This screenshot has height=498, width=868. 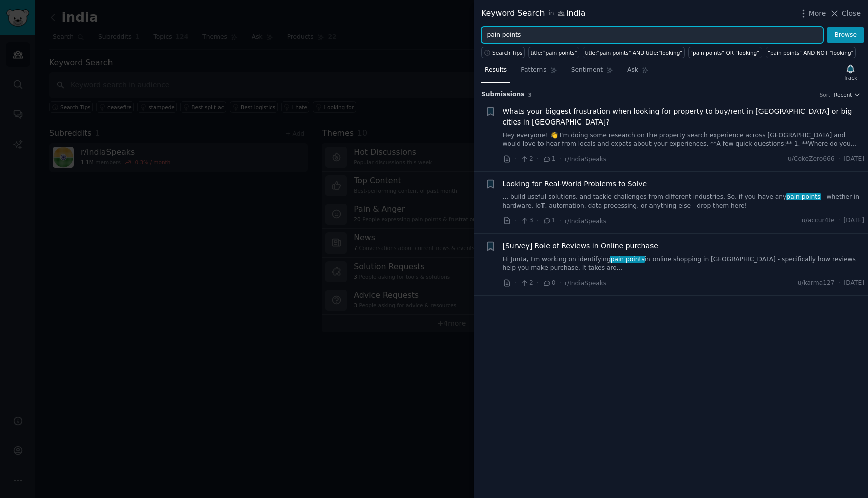 What do you see at coordinates (496, 70) in the screenshot?
I see `span: Results` at bounding box center [496, 70].